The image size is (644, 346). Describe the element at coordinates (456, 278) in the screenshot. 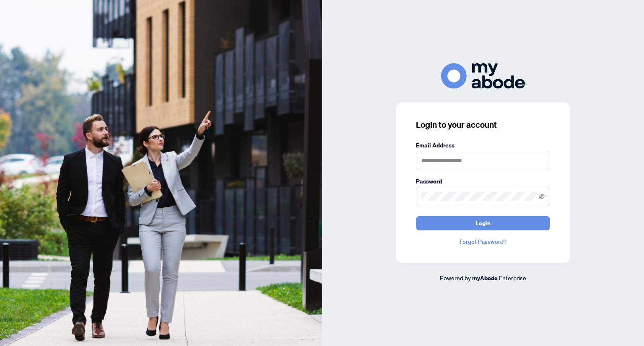

I see `span: Powered by` at that location.